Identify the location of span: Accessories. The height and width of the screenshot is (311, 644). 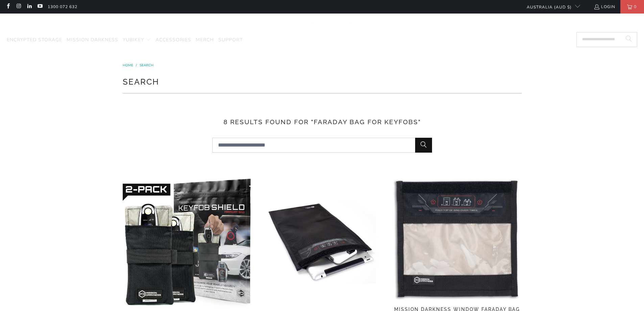
(174, 40).